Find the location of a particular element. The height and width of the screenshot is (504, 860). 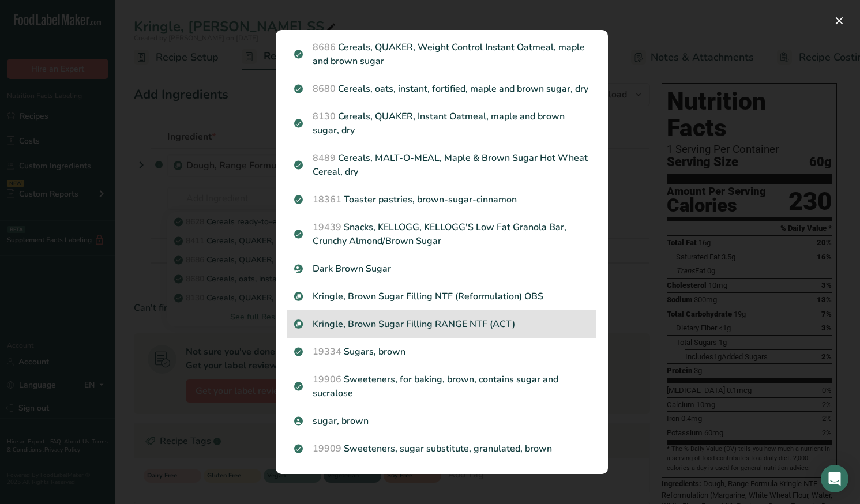

p: Cereals, QUAKER, Instant Oatmeal, maple and brown sugar, dry is located at coordinates (442, 123).